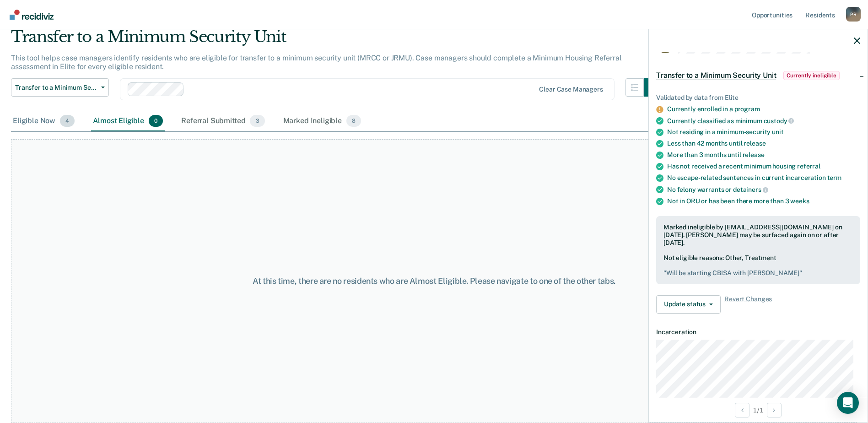 Image resolution: width=868 pixels, height=423 pixels. What do you see at coordinates (763, 143) in the screenshot?
I see `div: Less than 42 months until` at bounding box center [763, 143].